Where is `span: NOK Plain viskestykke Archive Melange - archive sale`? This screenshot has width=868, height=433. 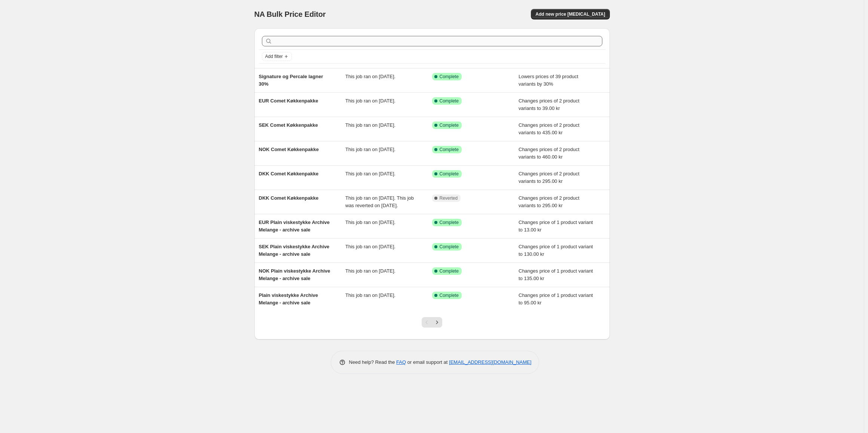
span: NOK Plain viskestykke Archive Melange - archive sale is located at coordinates (295, 274).